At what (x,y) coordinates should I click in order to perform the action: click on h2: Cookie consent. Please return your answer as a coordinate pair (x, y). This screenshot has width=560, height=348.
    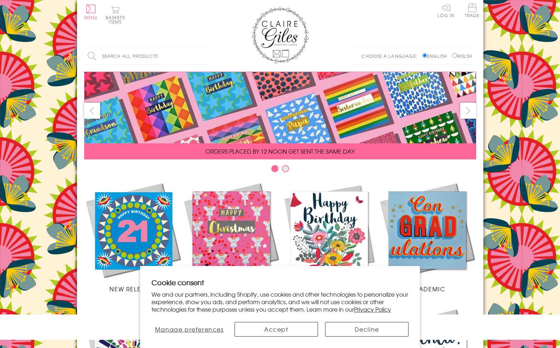
    Looking at the image, I should click on (280, 283).